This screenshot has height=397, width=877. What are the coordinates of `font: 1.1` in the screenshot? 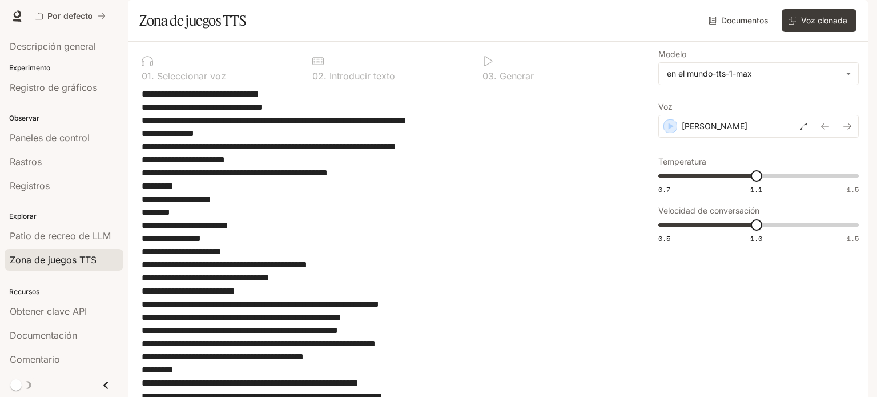 It's located at (756, 189).